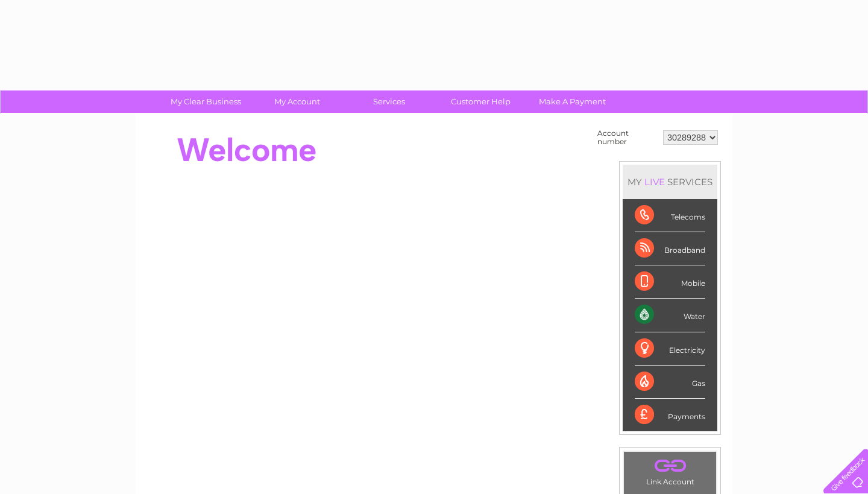 The width and height of the screenshot is (868, 494). I want to click on td: Link Account, so click(669, 469).